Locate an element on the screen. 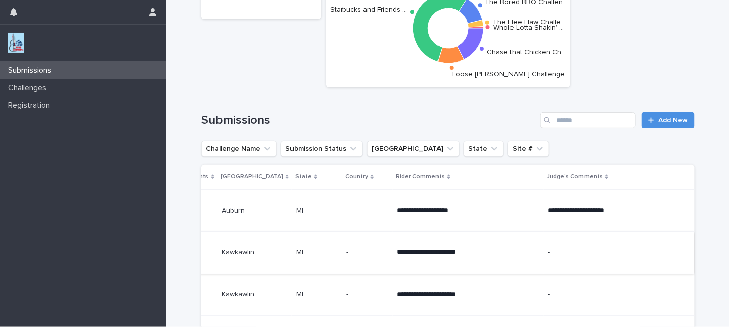 This screenshot has width=730, height=327. h1: Submissions is located at coordinates (368, 120).